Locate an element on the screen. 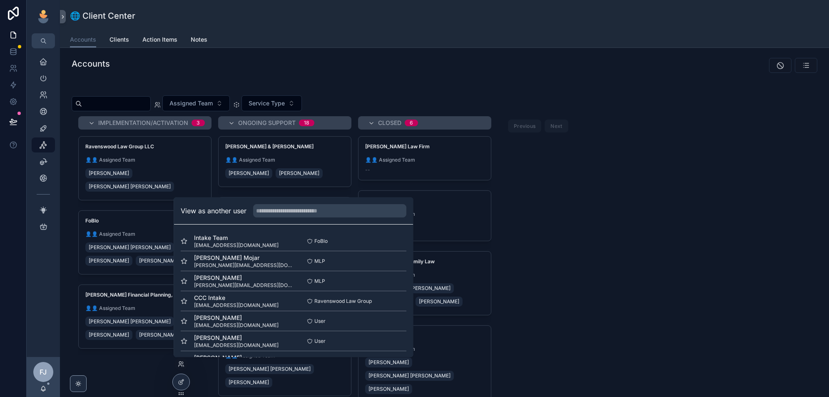  span: Notes is located at coordinates (199, 40).